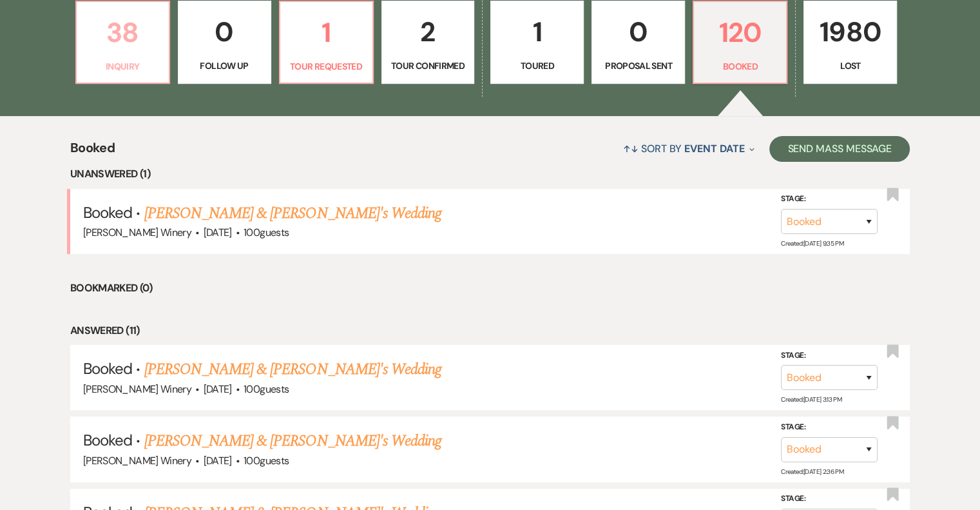 The height and width of the screenshot is (510, 980). What do you see at coordinates (740, 67) in the screenshot?
I see `p: Booked` at bounding box center [740, 67].